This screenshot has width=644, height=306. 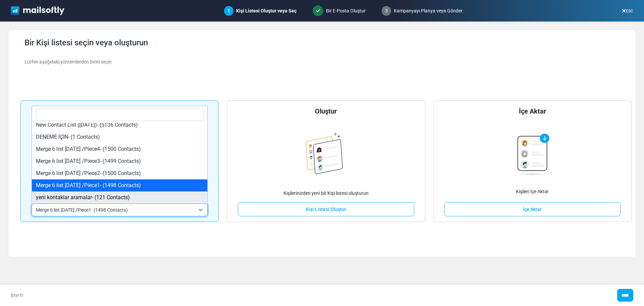 What do you see at coordinates (38, 10) in the screenshot?
I see `img: mailsoftly_white_logo.svg` at bounding box center [38, 10].